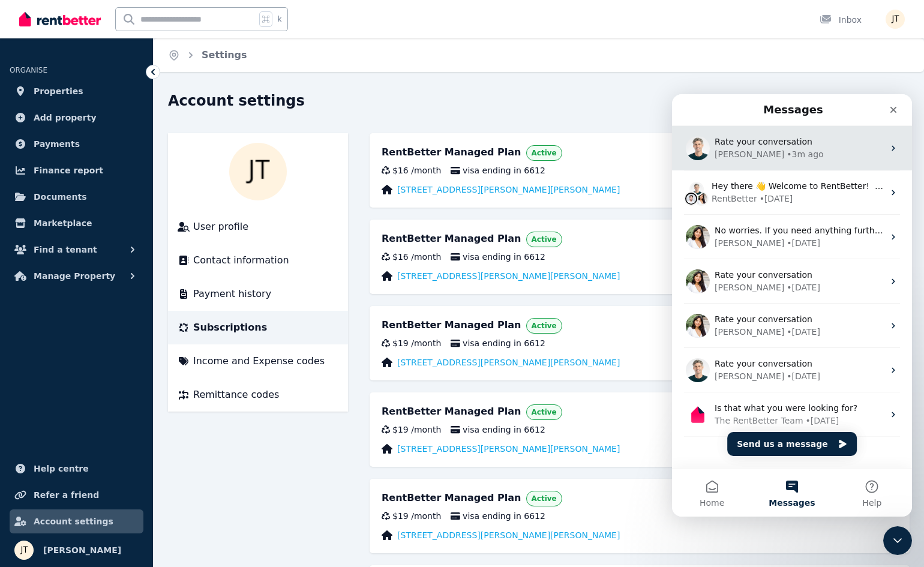  Describe the element at coordinates (119, 350) in the screenshot. I see `button: Send us a message` at that location.